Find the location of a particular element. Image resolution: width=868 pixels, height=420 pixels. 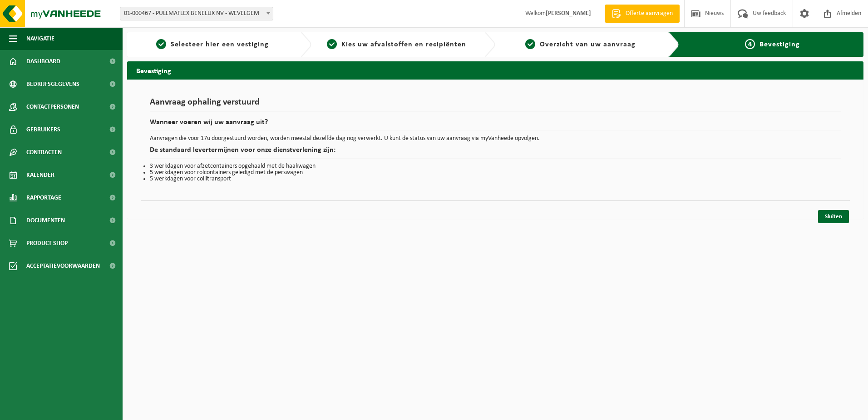

li: 5 werkdagen voor collitransport is located at coordinates (496, 179).